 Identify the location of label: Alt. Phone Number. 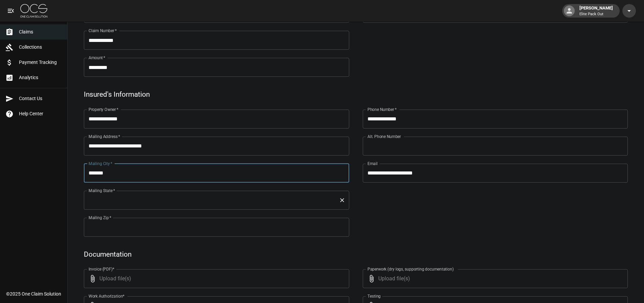
(384, 136).